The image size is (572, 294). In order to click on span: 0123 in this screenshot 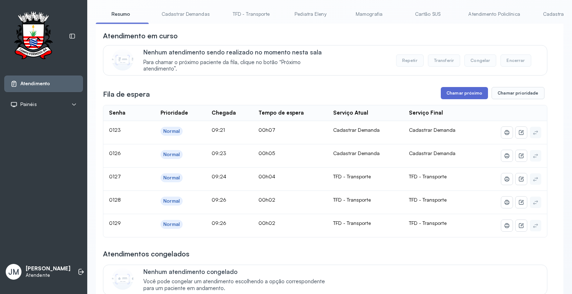, I will do `click(115, 130)`.